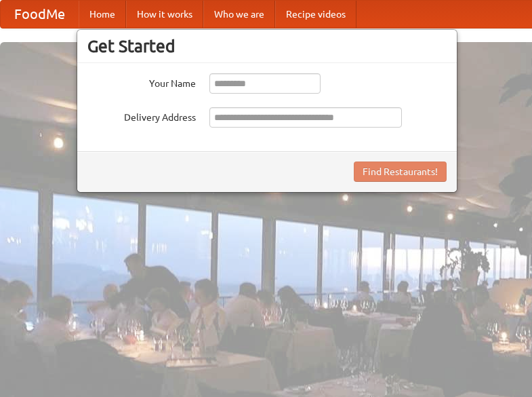 The width and height of the screenshot is (532, 397). Describe the element at coordinates (239, 15) in the screenshot. I see `a: Who we are` at that location.